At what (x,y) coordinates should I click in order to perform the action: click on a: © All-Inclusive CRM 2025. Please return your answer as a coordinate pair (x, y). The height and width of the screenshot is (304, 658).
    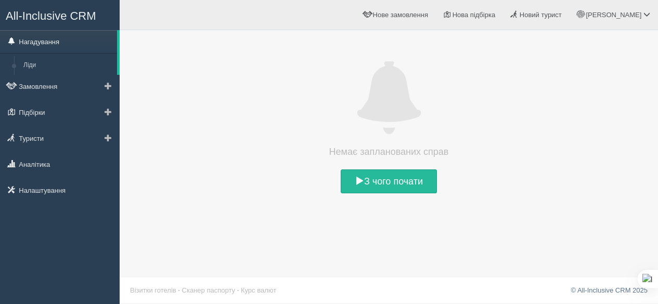
    Looking at the image, I should click on (609, 290).